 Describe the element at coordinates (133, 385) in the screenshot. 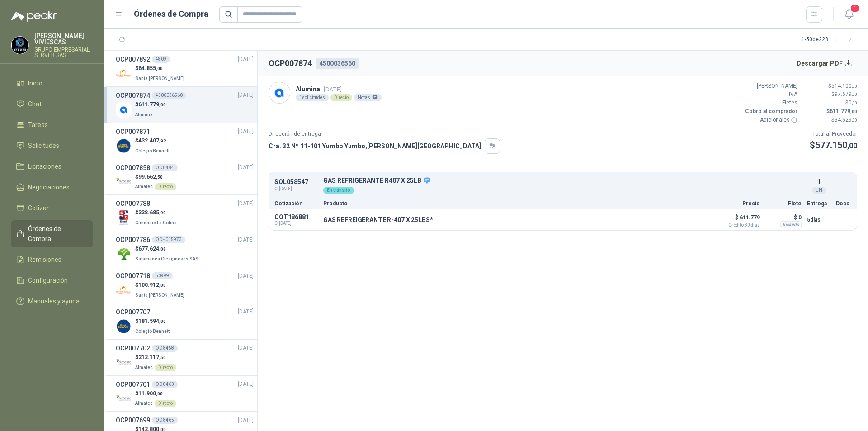

I see `h3: OCP007701` at that location.